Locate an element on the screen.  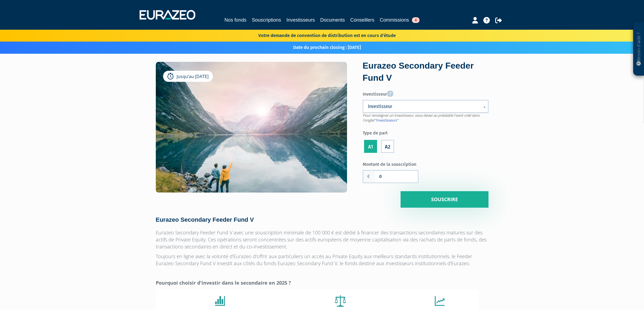
label: A1 is located at coordinates (371, 146).